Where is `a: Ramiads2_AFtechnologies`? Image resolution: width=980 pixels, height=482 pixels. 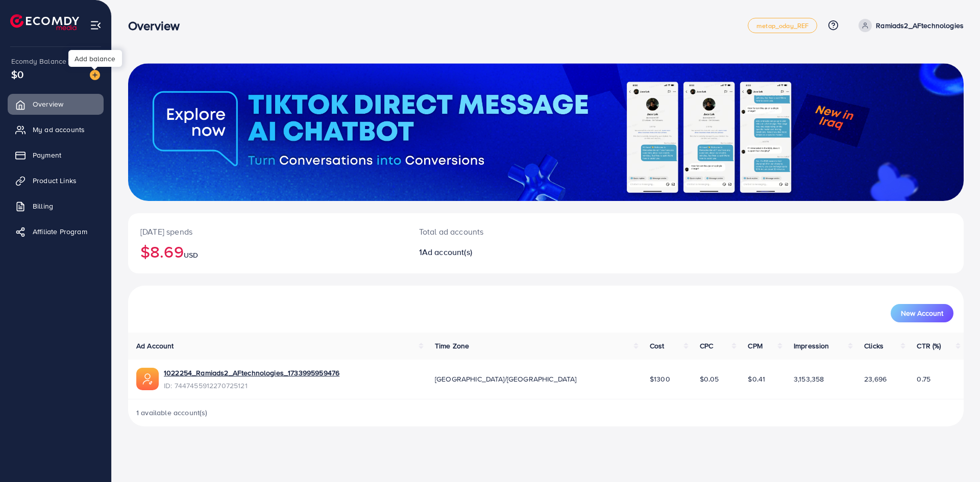 a: Ramiads2_AFtechnologies is located at coordinates (909, 25).